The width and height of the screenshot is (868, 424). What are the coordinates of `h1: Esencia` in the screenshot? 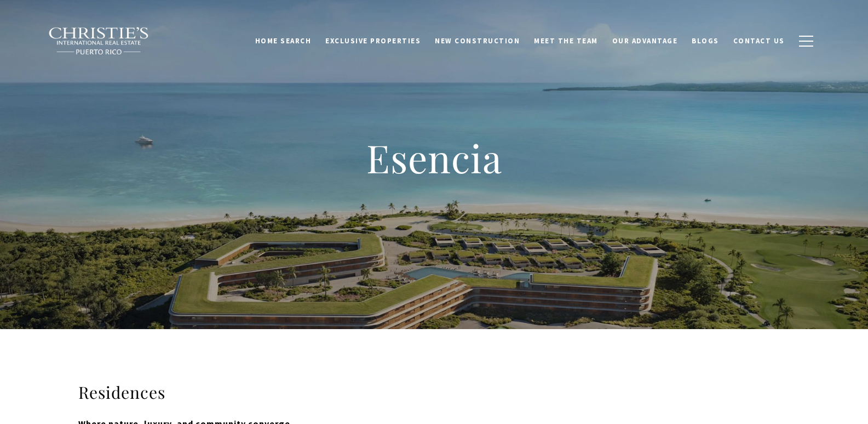 It's located at (434, 158).